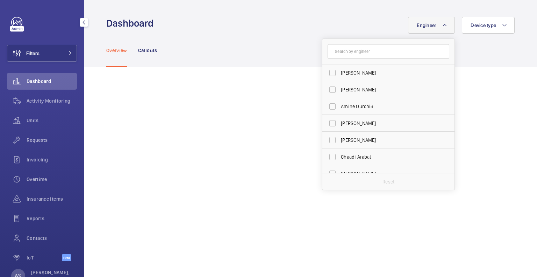  Describe the element at coordinates (52, 140) in the screenshot. I see `span: Requests` at that location.